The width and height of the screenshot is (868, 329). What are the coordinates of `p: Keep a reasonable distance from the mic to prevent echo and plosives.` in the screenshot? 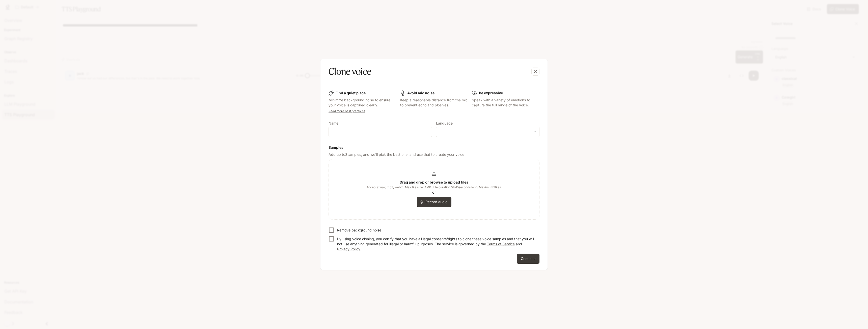 It's located at (434, 103).